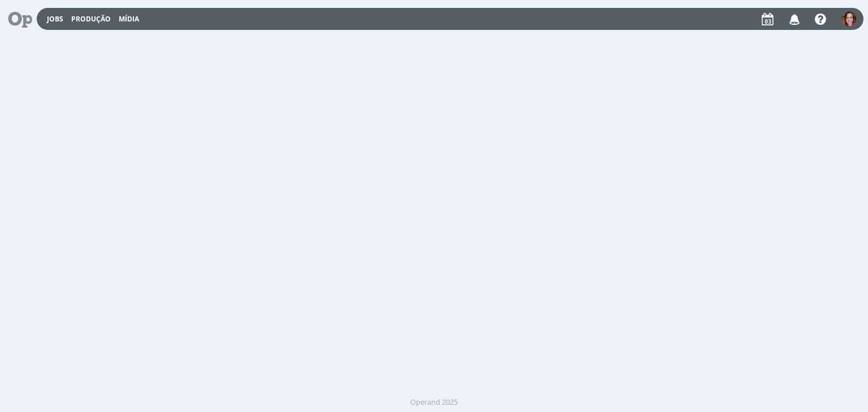  What do you see at coordinates (129, 19) in the screenshot?
I see `button: Mídia` at bounding box center [129, 19].